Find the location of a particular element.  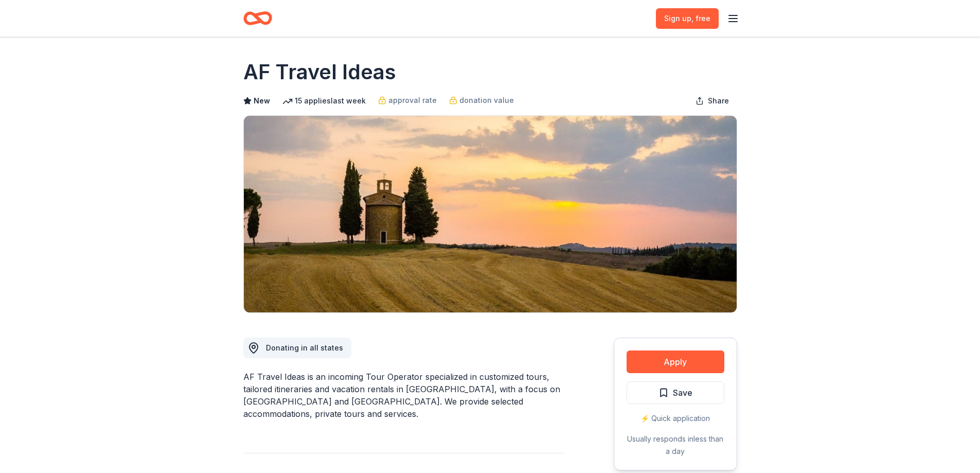

div: ⚡️ Quick application is located at coordinates (676, 418).